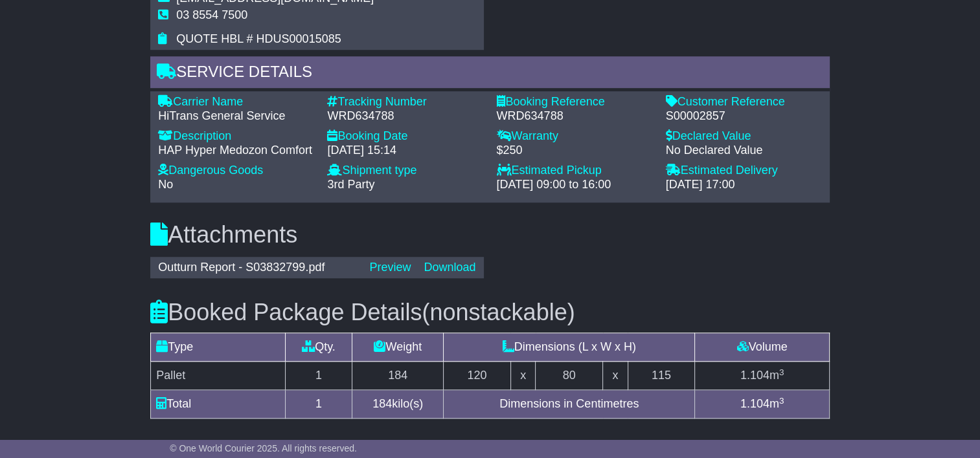 This screenshot has width=980, height=458. What do you see at coordinates (574, 137) in the screenshot?
I see `div: Warranty` at bounding box center [574, 137].